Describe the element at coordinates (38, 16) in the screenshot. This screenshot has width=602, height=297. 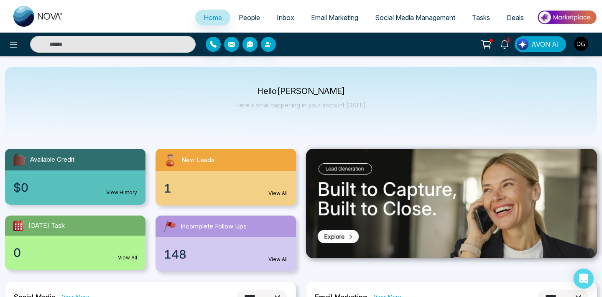
I see `img: Nova CRM Logo` at that location.